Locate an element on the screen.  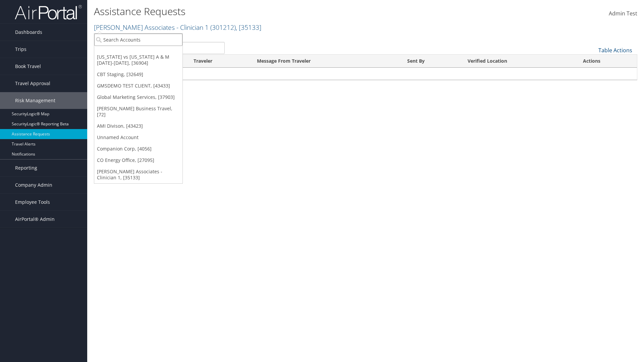
th: Actions: activate to sort column ascending is located at coordinates (607, 61).